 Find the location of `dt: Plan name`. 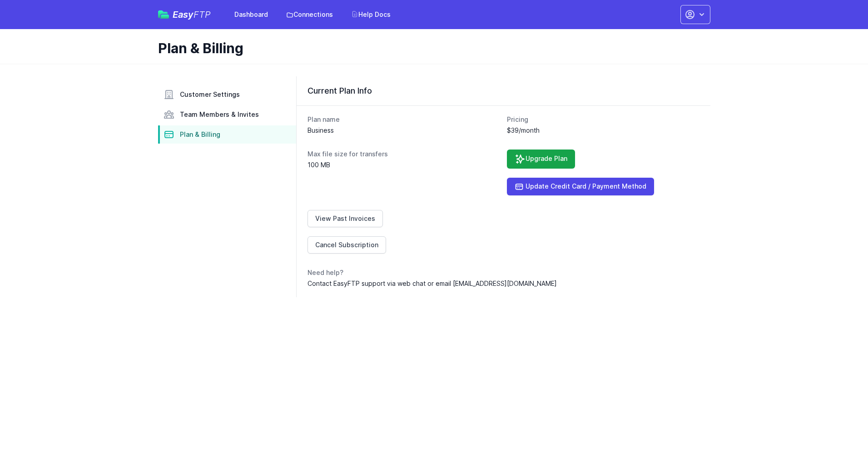

dt: Plan name is located at coordinates (404, 120).